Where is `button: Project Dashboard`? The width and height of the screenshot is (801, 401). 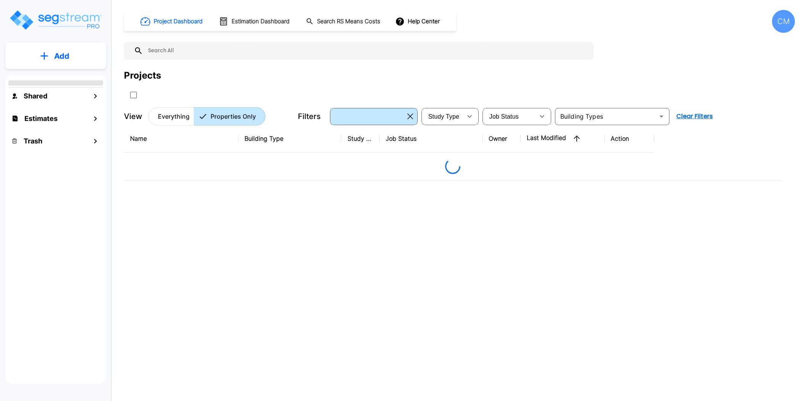
button: Project Dashboard is located at coordinates (172, 21).